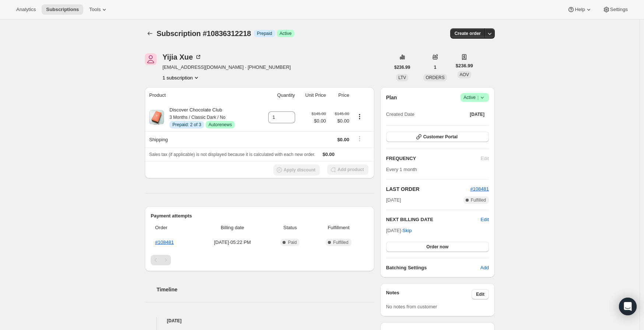 This screenshot has height=330, width=644. I want to click on span: Status, so click(290, 228).